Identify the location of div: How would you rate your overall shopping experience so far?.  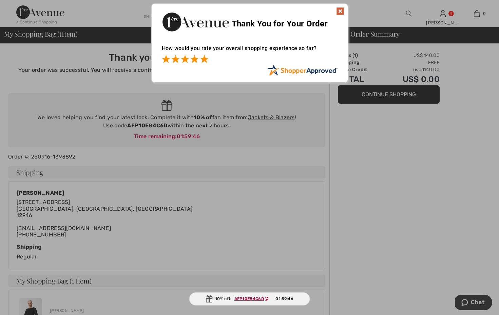
(250, 51).